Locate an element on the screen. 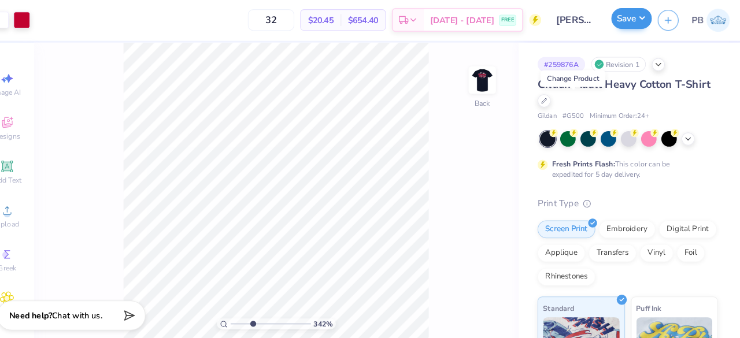 The height and width of the screenshot is (338, 740). strong: Fresh Prints Flash: is located at coordinates (586, 160).